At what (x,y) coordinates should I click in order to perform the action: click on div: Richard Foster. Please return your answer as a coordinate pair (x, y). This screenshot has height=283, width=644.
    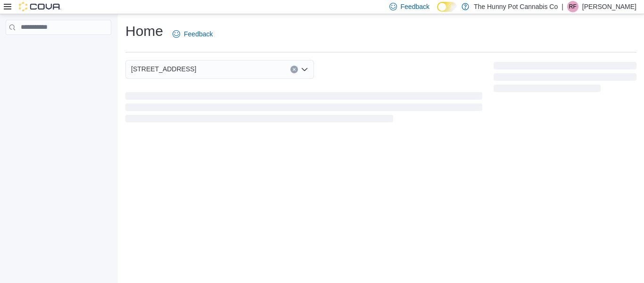
    Looking at the image, I should click on (572, 7).